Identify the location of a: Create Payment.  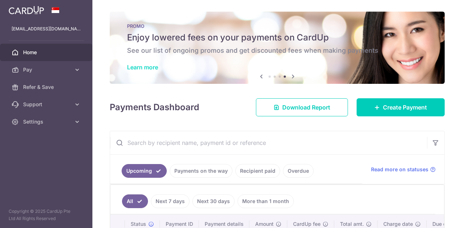
(401, 107).